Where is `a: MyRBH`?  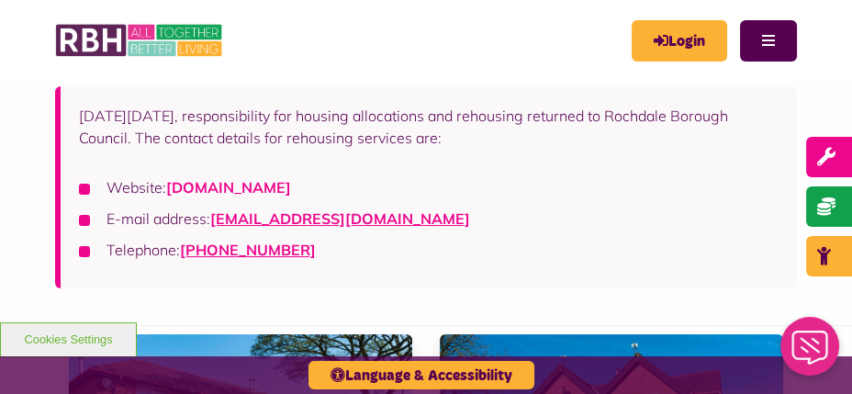 a: MyRBH is located at coordinates (680, 40).